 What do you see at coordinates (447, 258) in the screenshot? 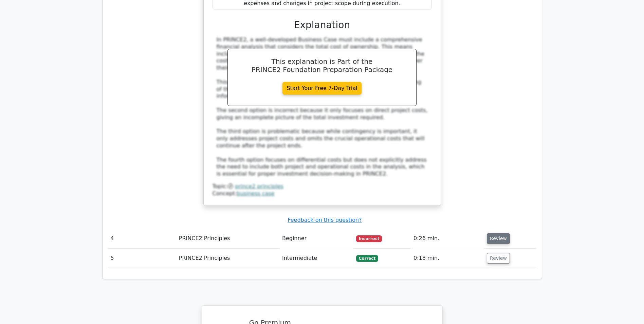
I see `td: 0:18 min.` at bounding box center [447, 258].